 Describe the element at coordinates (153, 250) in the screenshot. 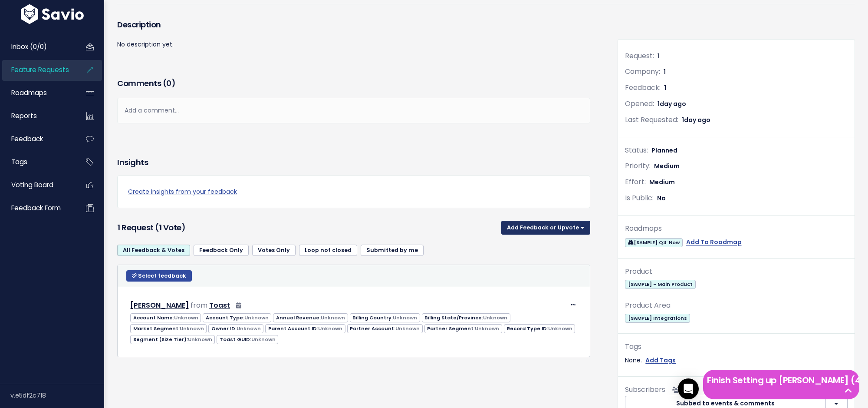

I see `a: All Feedback & Votes` at that location.